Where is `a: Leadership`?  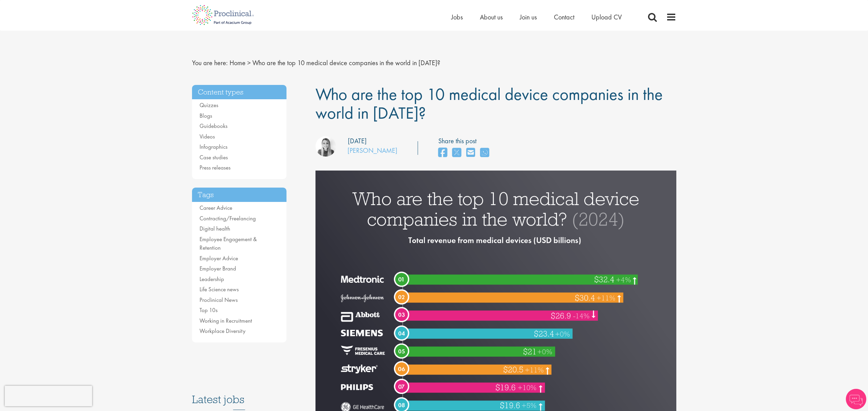 a: Leadership is located at coordinates (212, 279).